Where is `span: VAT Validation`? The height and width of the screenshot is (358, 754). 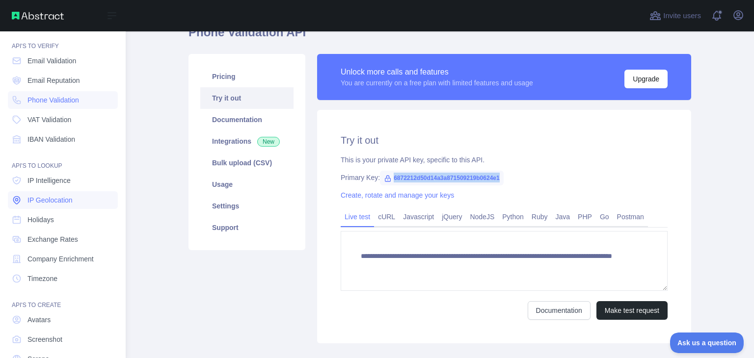
span: VAT Validation is located at coordinates (49, 120).